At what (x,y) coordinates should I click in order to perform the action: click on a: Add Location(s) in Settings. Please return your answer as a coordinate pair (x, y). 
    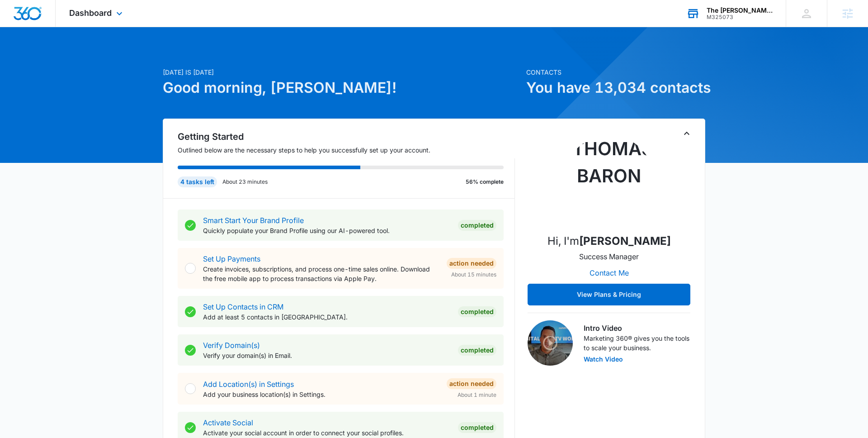
    Looking at the image, I should click on (248, 384).